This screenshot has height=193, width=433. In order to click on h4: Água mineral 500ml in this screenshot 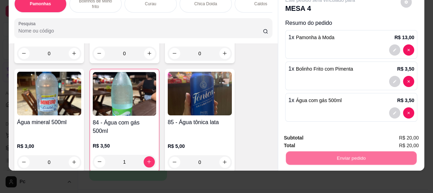, I will do `click(49, 122)`.